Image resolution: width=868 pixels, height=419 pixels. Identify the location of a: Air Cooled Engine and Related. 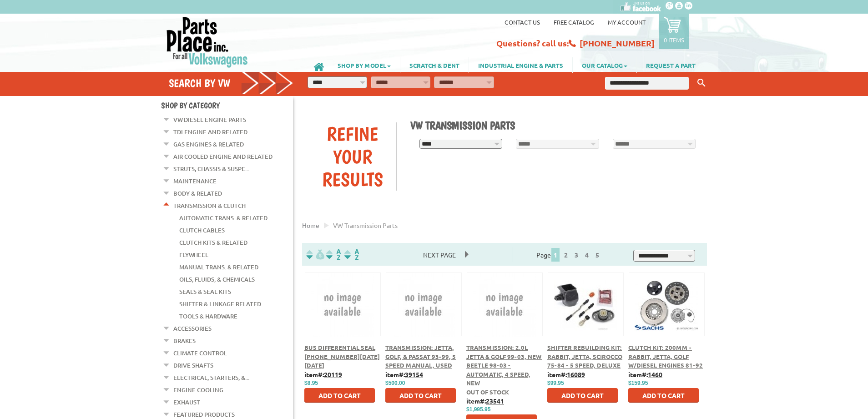
(223, 156).